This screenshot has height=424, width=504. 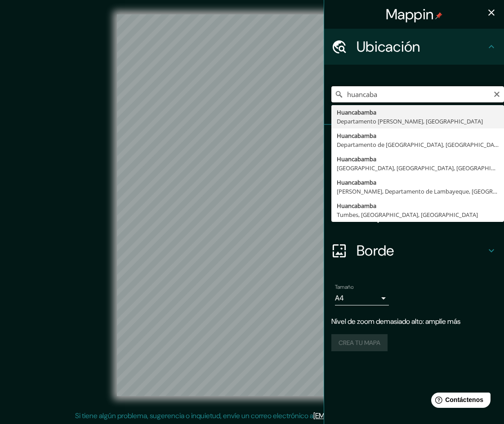 I want to click on font: Nivel de zoom demasiado alto: amplíe más, so click(x=396, y=321).